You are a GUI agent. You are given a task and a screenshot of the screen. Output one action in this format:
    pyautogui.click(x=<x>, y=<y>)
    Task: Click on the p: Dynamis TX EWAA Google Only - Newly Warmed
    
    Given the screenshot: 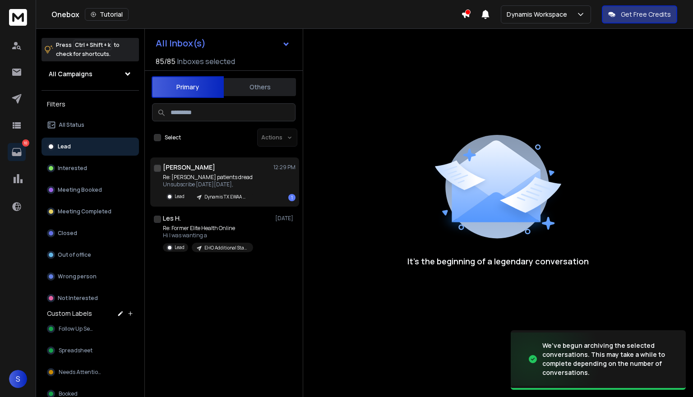 What is the action you would take?
    pyautogui.click(x=226, y=197)
    